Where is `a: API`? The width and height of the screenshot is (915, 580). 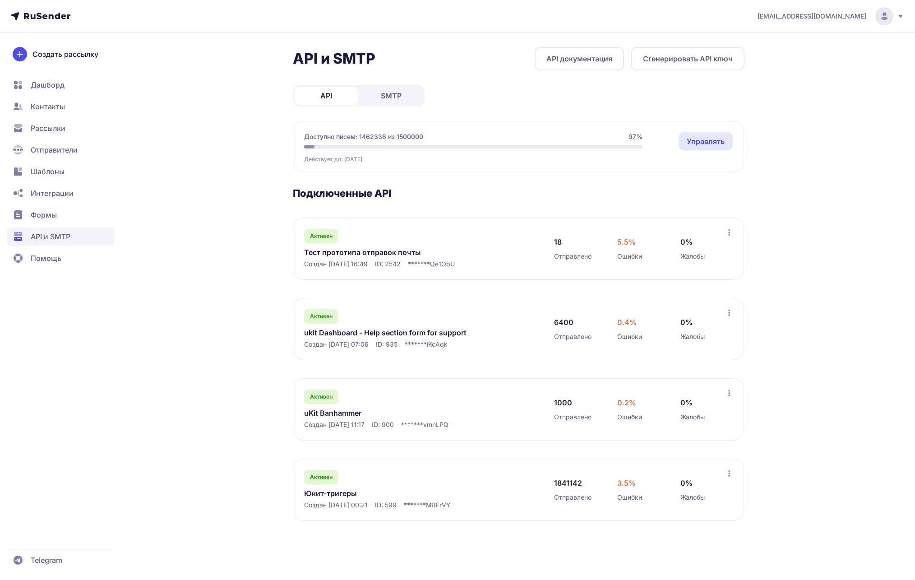 a: API is located at coordinates (326, 96).